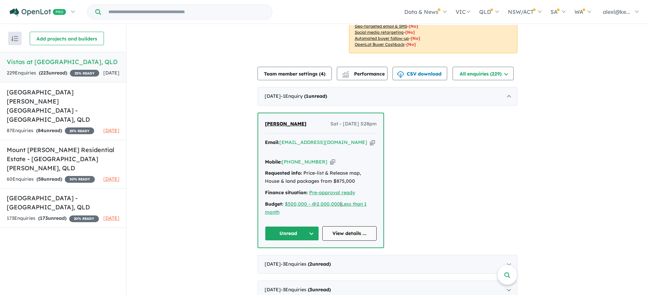 The image size is (648, 295). I want to click on img: line-chart.svg, so click(345, 73).